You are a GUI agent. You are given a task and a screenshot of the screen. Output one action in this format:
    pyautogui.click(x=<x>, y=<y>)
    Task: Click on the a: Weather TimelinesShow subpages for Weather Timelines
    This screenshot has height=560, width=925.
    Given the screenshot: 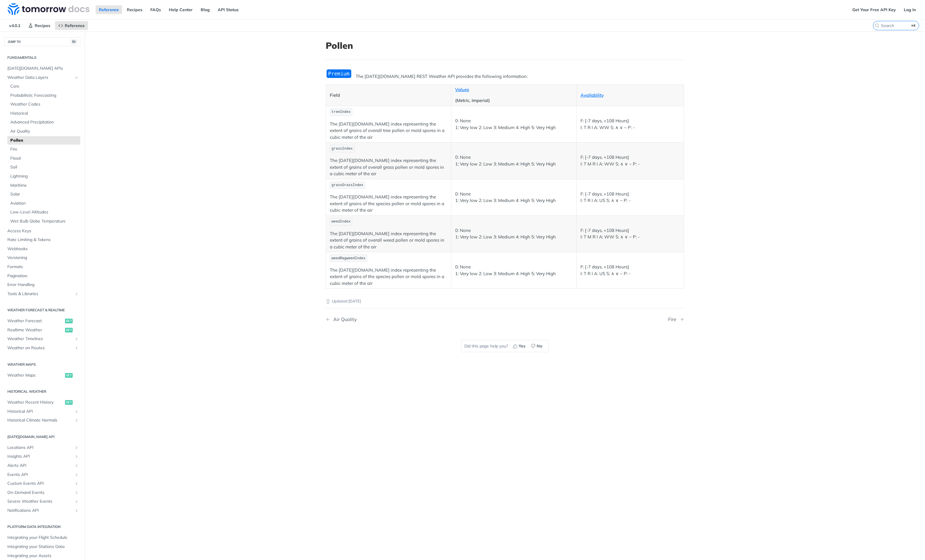 What is the action you would take?
    pyautogui.click(x=42, y=339)
    